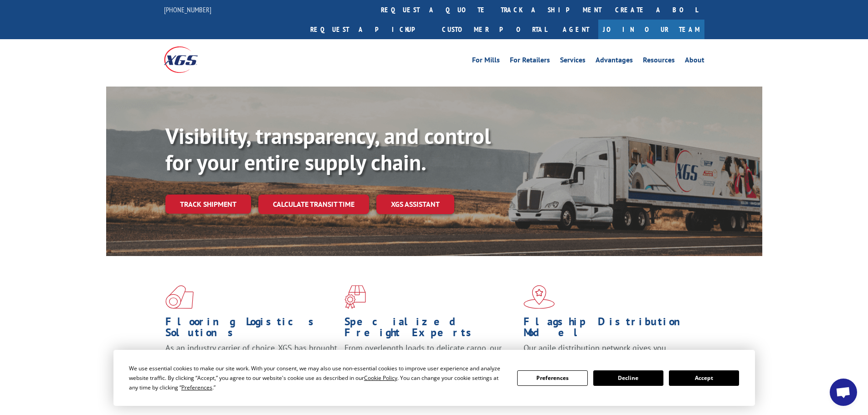 The width and height of the screenshot is (868, 415). I want to click on button: Preferences, so click(552, 378).